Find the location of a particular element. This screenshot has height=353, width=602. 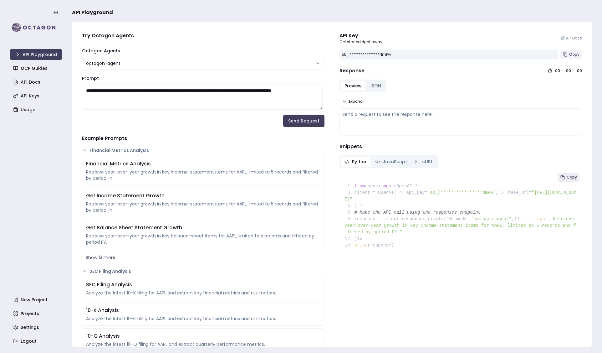

span: 10 is located at coordinates (451, 219).